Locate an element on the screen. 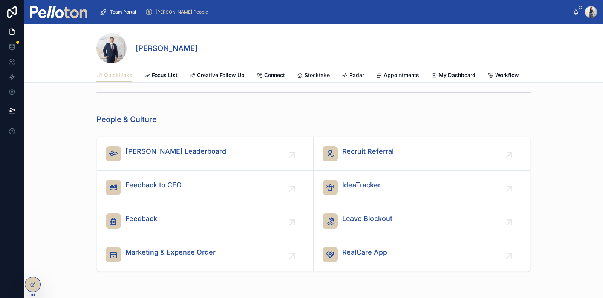  a: QuickLinks is located at coordinates (114, 75).